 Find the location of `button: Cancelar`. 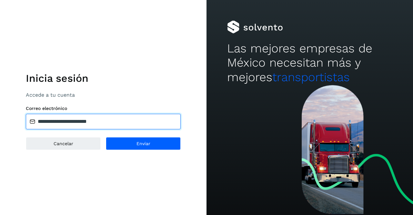

button: Cancelar is located at coordinates (63, 143).